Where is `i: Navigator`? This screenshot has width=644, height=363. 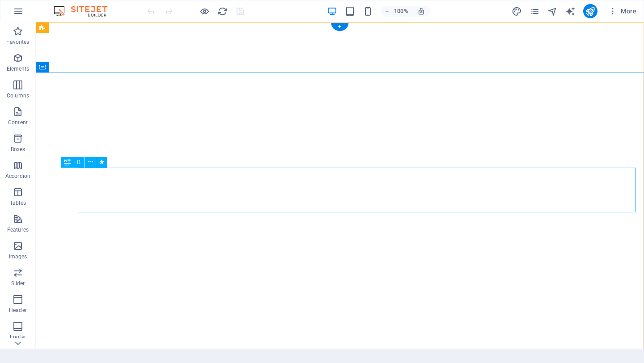
i: Navigator is located at coordinates (552, 11).